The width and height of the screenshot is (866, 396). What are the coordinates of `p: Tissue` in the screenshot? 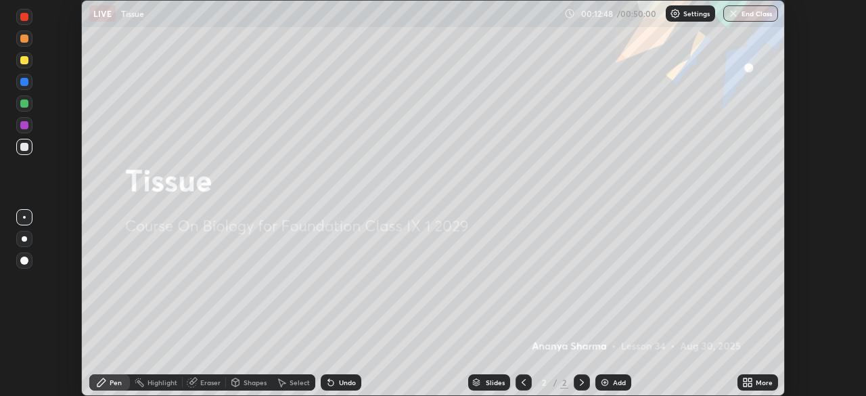 It's located at (133, 14).